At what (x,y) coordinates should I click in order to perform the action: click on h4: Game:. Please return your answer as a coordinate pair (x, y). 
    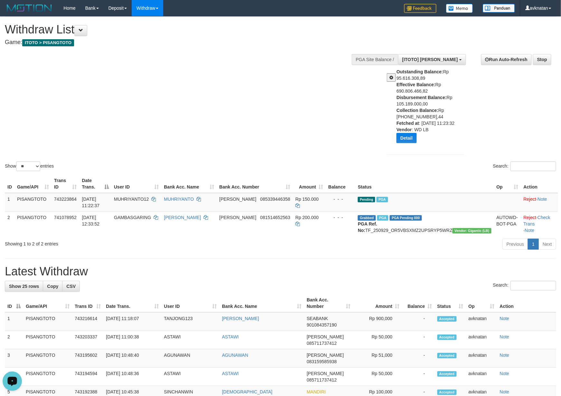
    Looking at the image, I should click on (186, 43).